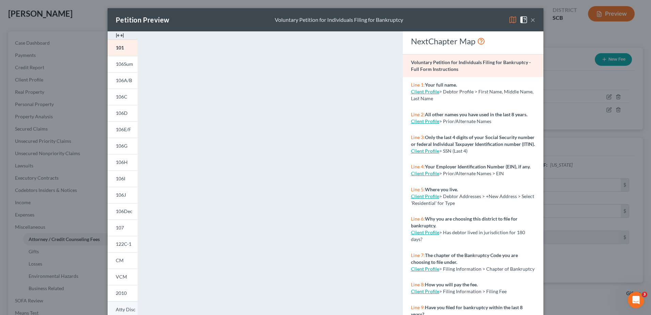 Image resolution: width=651 pixels, height=315 pixels. Describe the element at coordinates (124, 211) in the screenshot. I see `span: 106Dec` at that location.